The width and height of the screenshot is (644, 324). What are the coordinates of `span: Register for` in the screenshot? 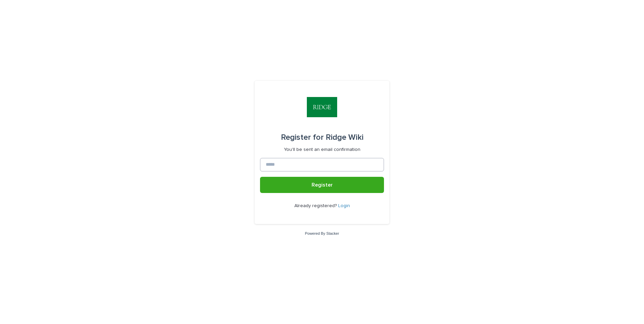 It's located at (302, 137).